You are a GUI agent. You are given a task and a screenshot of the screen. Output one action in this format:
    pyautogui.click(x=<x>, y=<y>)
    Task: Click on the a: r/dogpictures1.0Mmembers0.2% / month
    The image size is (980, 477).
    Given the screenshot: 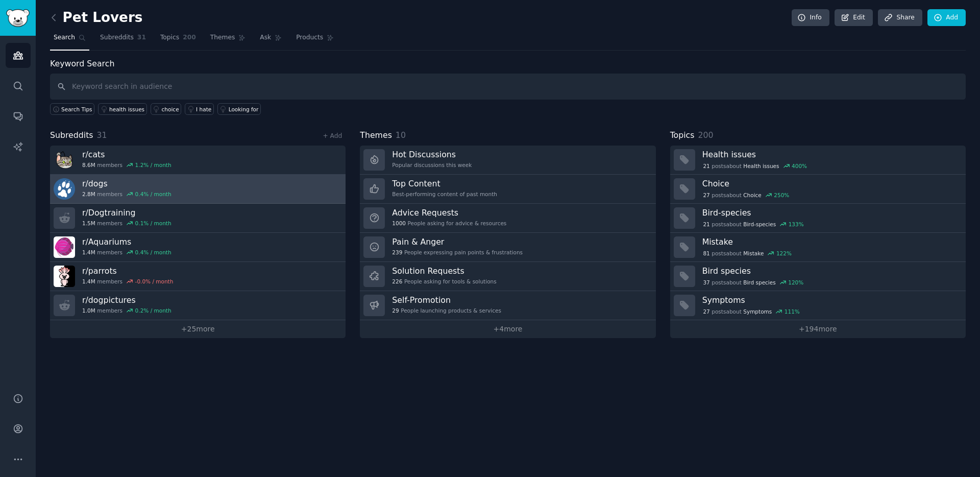 What is the action you would take?
    pyautogui.click(x=197, y=306)
    